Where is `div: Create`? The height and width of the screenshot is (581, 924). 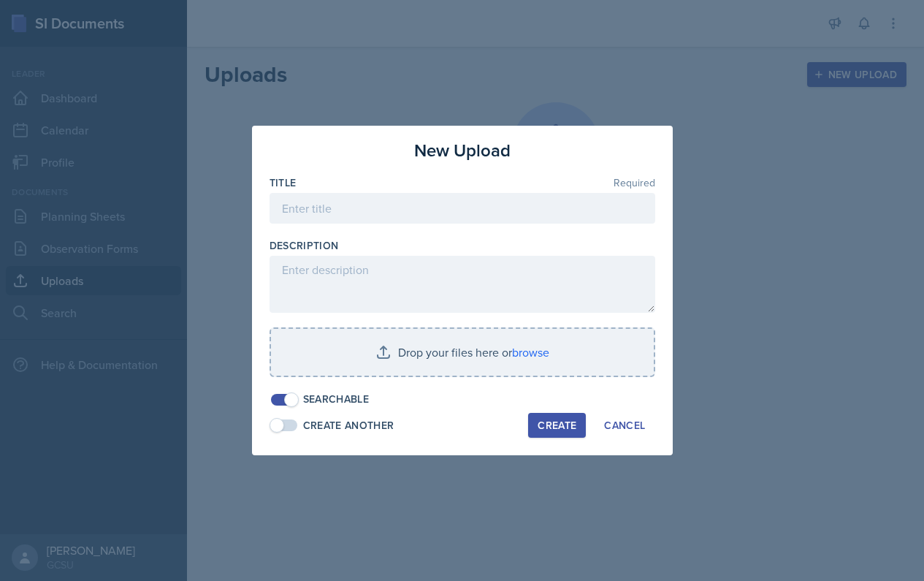
div: Create is located at coordinates (557, 425).